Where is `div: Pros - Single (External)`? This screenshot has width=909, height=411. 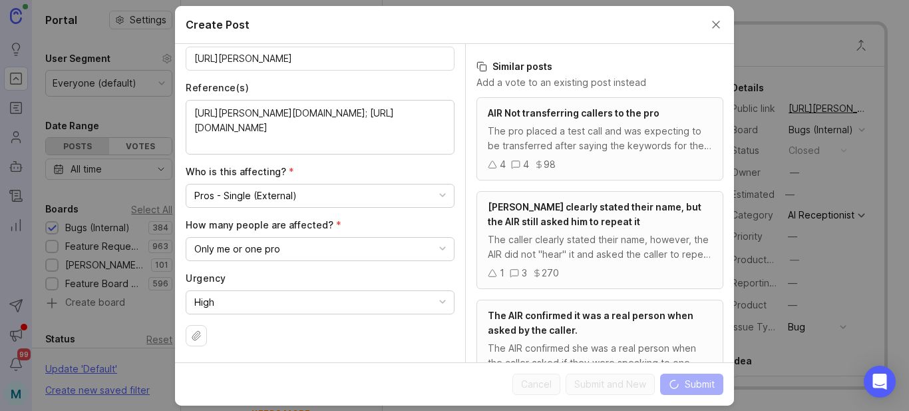 div: Pros - Single (External) is located at coordinates (246, 196).